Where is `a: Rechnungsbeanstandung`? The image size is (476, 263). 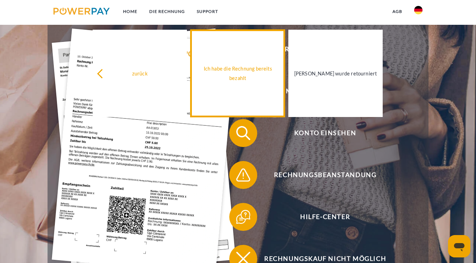 a: Rechnungsbeanstandung is located at coordinates (320, 175).